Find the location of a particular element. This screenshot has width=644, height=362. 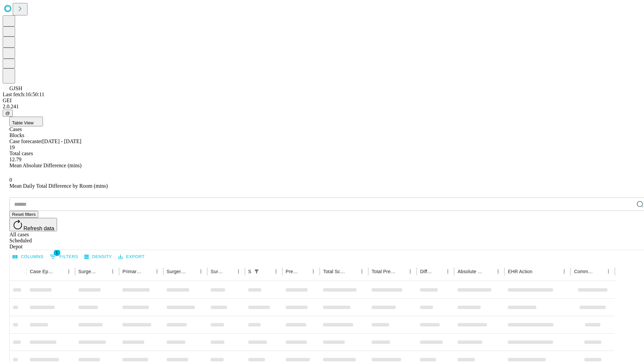

div: Total Scheduled Duration is located at coordinates (335, 272).